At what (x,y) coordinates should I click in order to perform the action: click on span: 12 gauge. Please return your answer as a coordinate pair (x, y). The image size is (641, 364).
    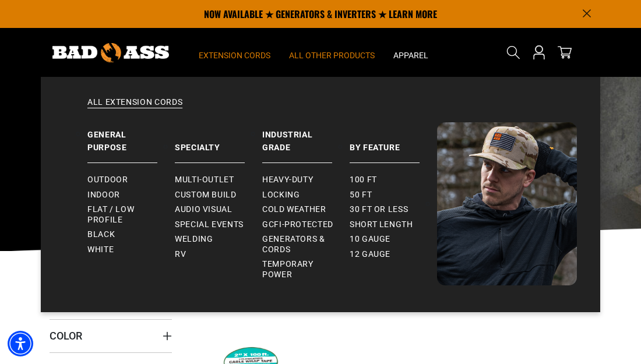
    Looking at the image, I should click on (370, 255).